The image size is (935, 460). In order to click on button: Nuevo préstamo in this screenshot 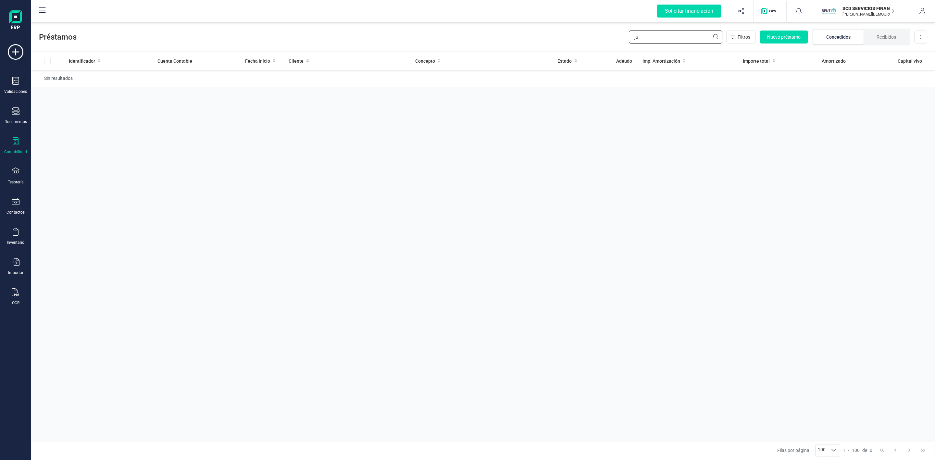, I will do `click(784, 37)`.